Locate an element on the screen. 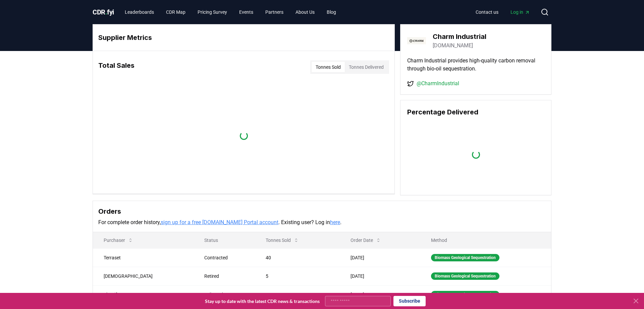  td: 40 is located at coordinates (297, 257).